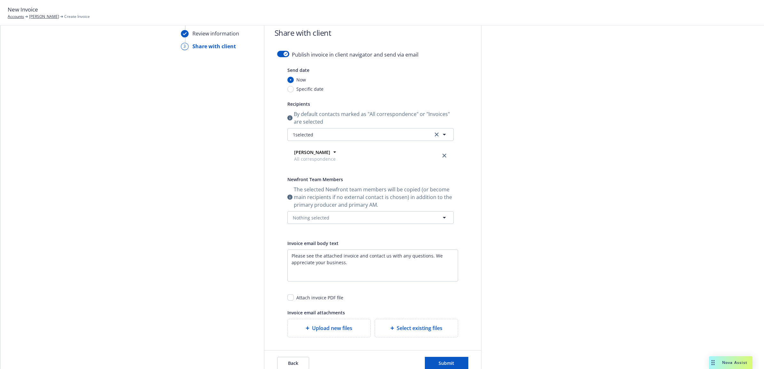 Image resolution: width=764 pixels, height=369 pixels. I want to click on span: Now, so click(301, 80).